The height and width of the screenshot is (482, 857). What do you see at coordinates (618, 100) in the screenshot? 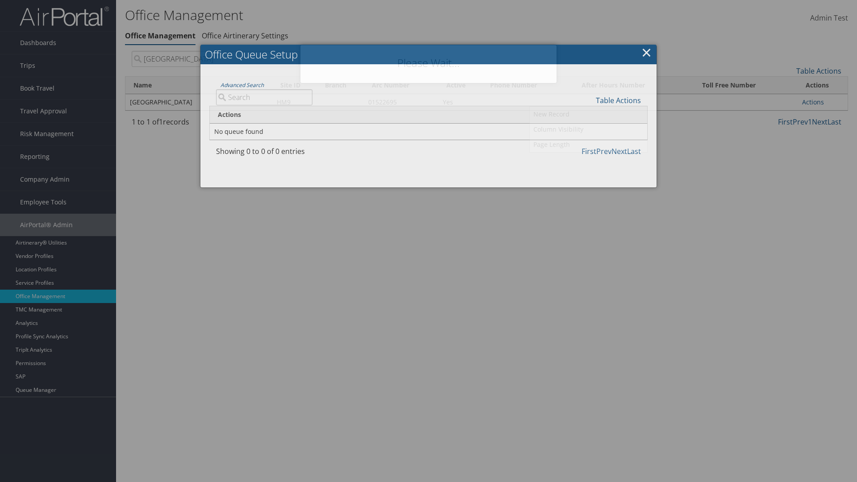
I see `a: Table Actions` at bounding box center [618, 100].